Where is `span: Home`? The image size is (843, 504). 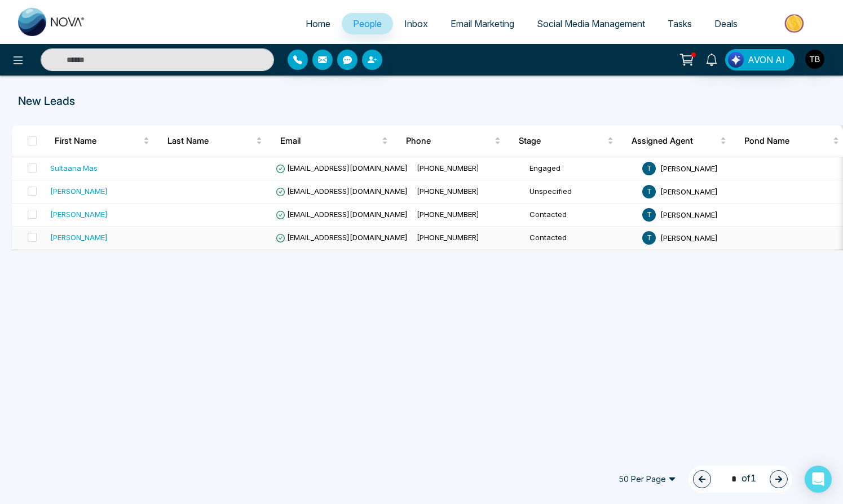 span: Home is located at coordinates (318, 24).